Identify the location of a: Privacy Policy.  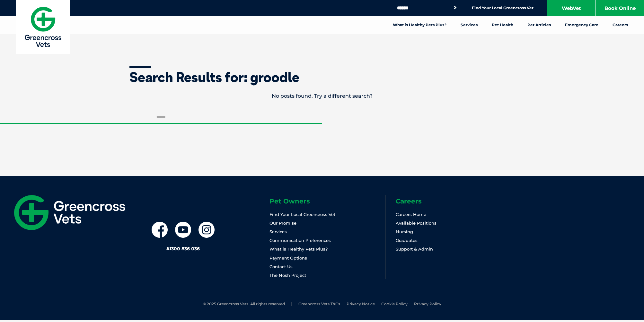
(427, 304).